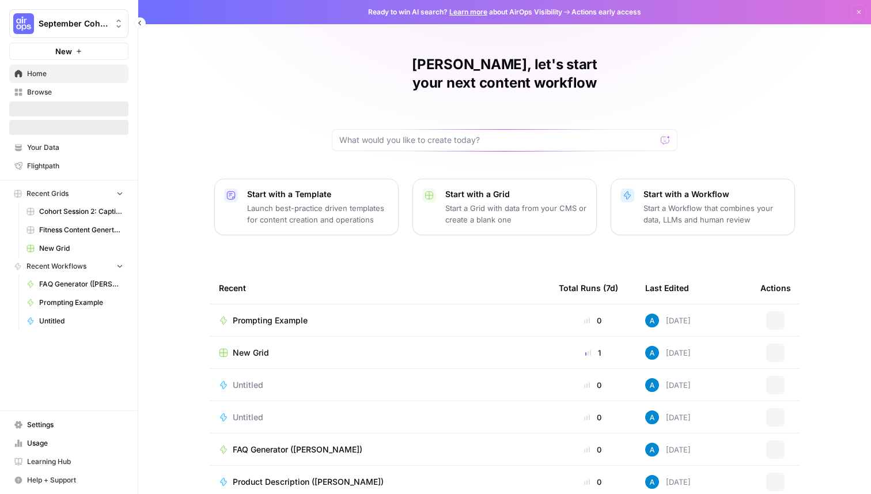 The height and width of the screenshot is (494, 871). I want to click on span: Usage, so click(75, 443).